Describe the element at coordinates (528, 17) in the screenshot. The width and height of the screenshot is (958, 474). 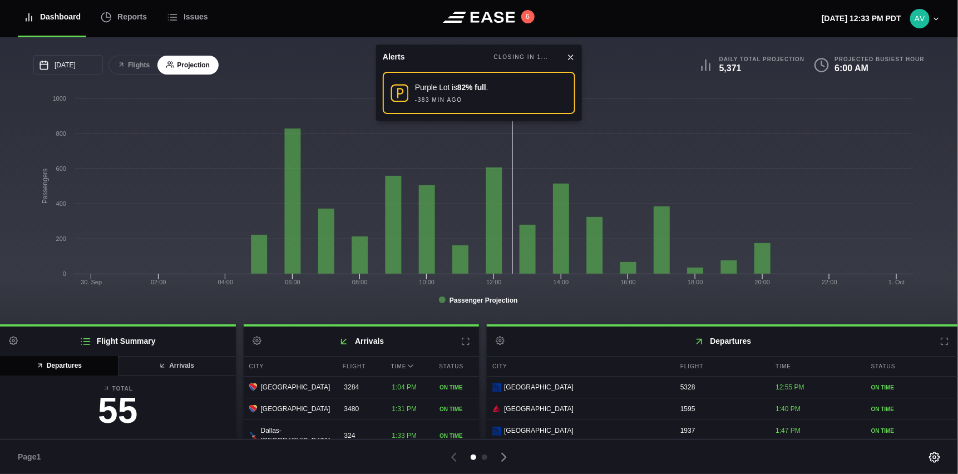
I see `button: 6` at that location.